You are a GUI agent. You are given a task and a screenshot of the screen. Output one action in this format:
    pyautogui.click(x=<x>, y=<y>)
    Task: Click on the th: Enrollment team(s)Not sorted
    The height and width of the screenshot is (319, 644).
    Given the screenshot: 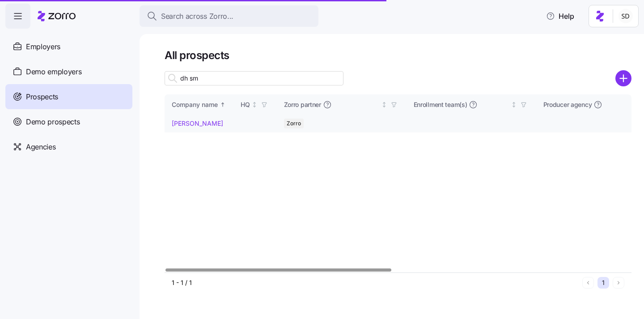 What is the action you would take?
    pyautogui.click(x=472, y=105)
    